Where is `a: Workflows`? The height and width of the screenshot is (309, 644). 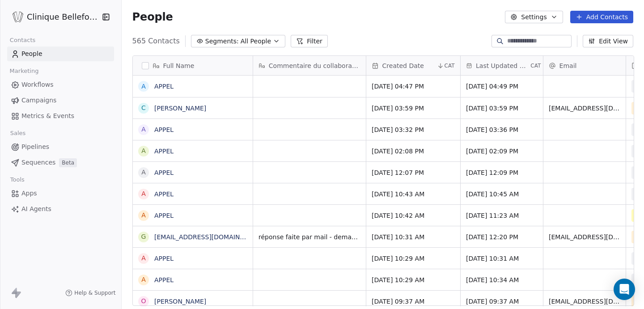
a: Workflows is located at coordinates (60, 85).